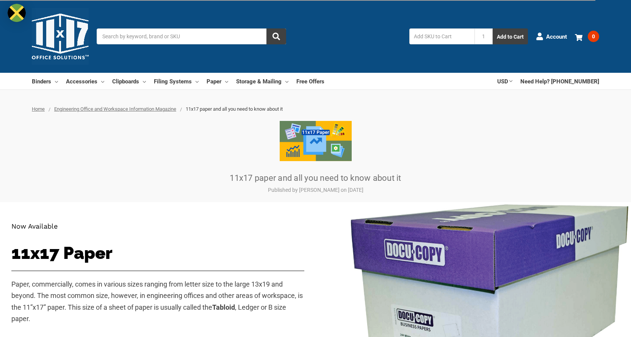 Image resolution: width=631 pixels, height=337 pixels. Describe the element at coordinates (115, 109) in the screenshot. I see `span: Engineering Office and Workspace Information Magazine` at that location.